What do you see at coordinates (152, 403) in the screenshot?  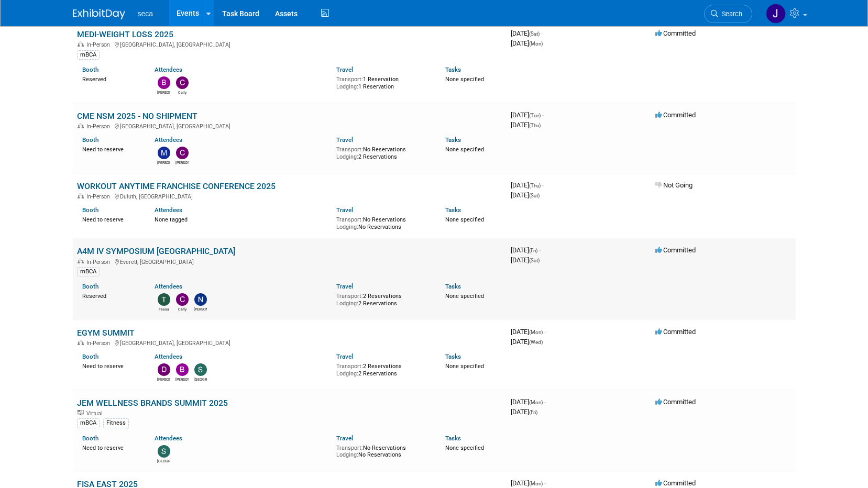 I see `a: JEM WELLNESS BRANDS SUMMIT 2025` at bounding box center [152, 403].